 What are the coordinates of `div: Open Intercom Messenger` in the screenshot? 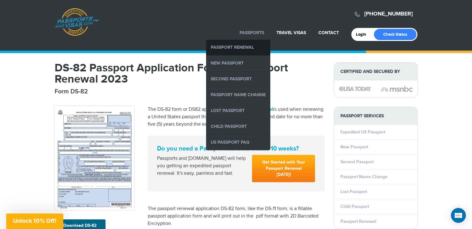 It's located at (458, 215).